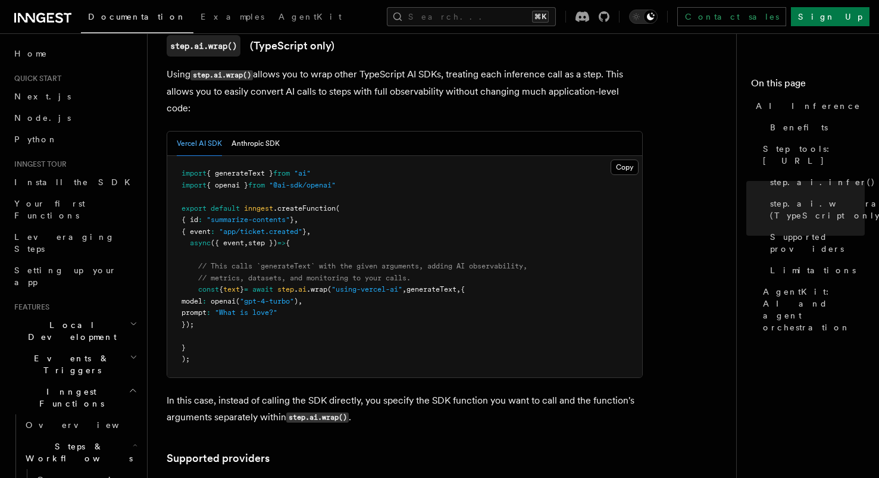  Describe the element at coordinates (808, 86) in the screenshot. I see `h4: On this page` at that location.